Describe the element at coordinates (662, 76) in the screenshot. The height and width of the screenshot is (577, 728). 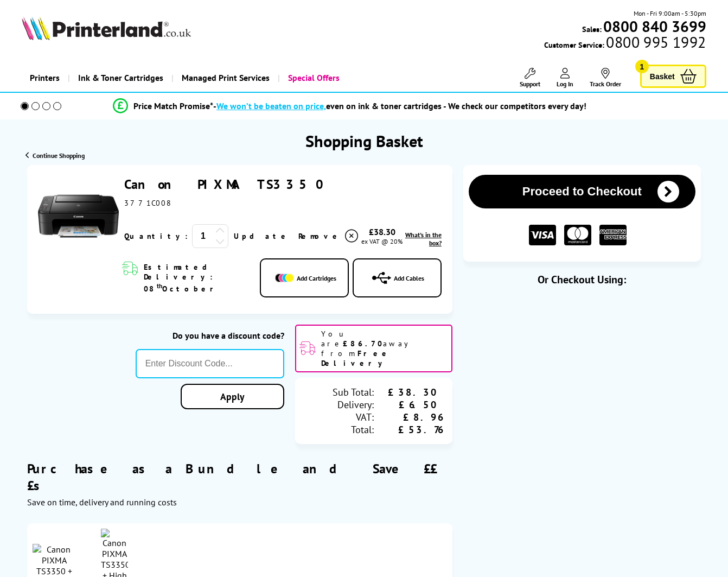
I see `span: Basket` at that location.